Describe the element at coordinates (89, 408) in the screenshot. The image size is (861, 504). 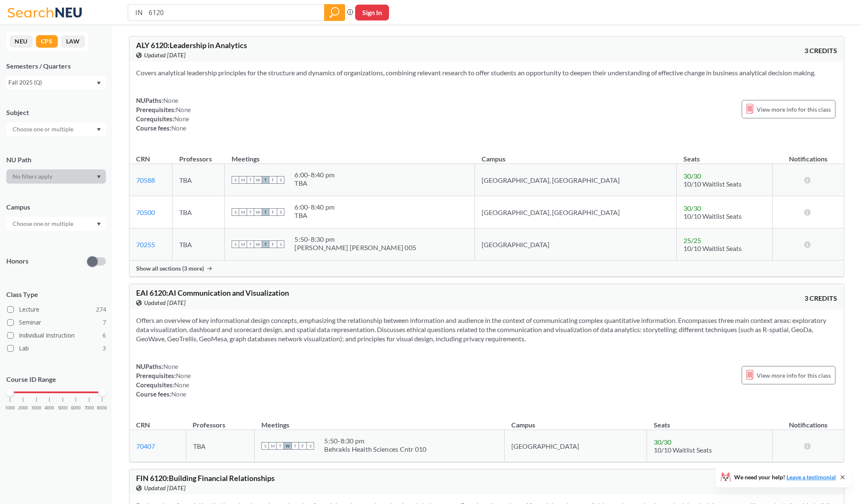
I see `span: 7000` at that location.